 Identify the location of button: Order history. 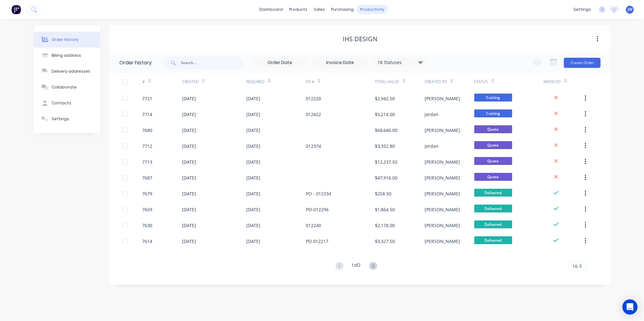
(67, 40).